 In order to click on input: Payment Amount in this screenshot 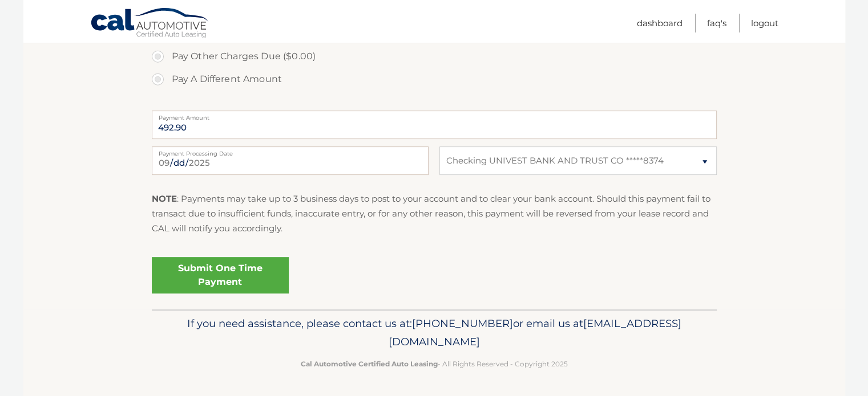, I will do `click(434, 125)`.